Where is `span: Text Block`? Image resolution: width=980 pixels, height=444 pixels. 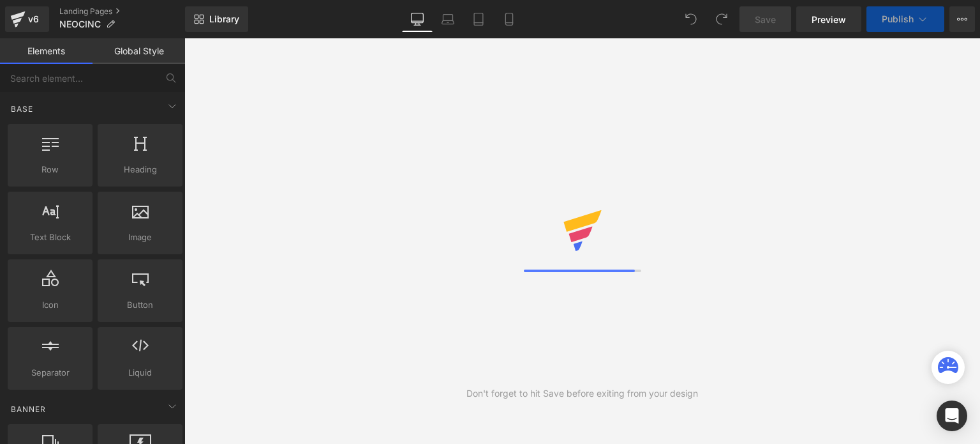
span: Text Block is located at coordinates (49, 237).